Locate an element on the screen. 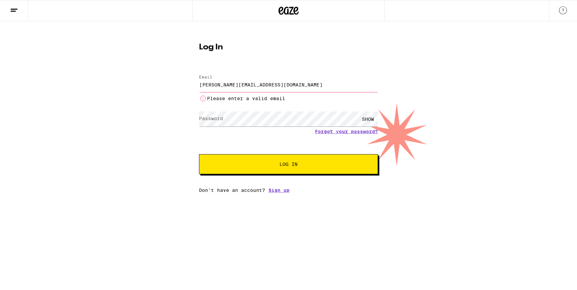  h1: Log In is located at coordinates (289, 47).